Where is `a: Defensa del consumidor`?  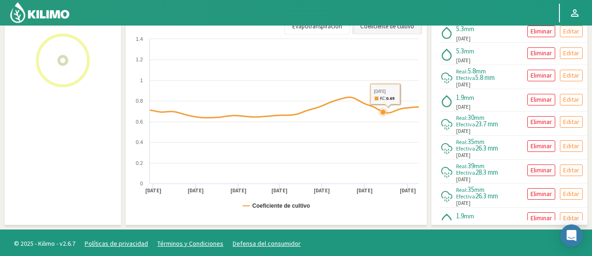
a: Defensa del consumidor is located at coordinates (266, 244).